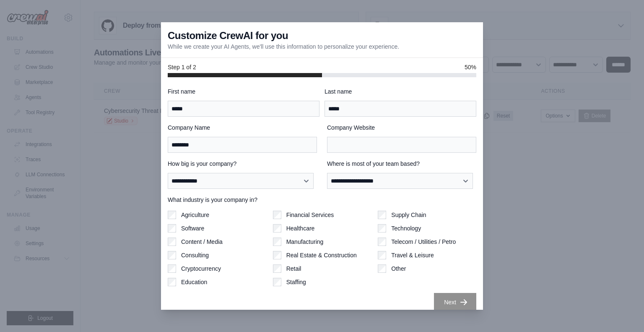  What do you see at coordinates (294, 269) in the screenshot?
I see `label: Retail` at bounding box center [294, 269].